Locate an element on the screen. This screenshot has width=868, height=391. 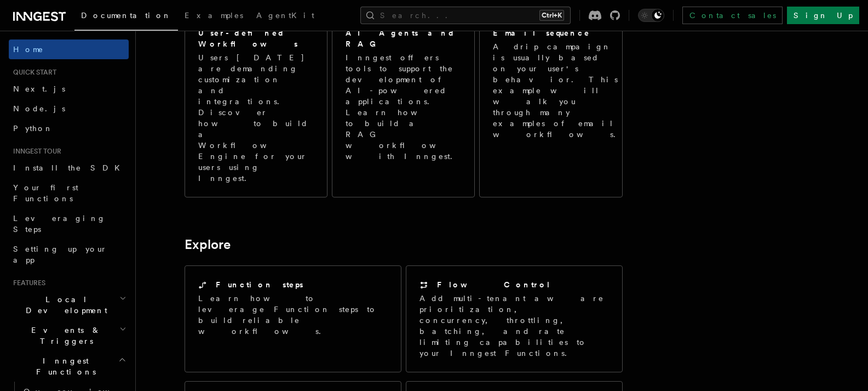
a: Setting up your app is located at coordinates (69, 254).